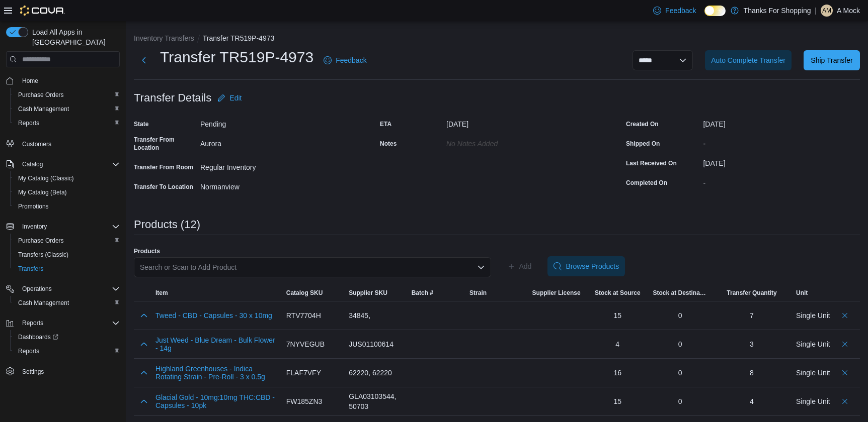 The height and width of the screenshot is (422, 868). Describe the element at coordinates (715, 11) in the screenshot. I see `input: Dark Mode` at that location.